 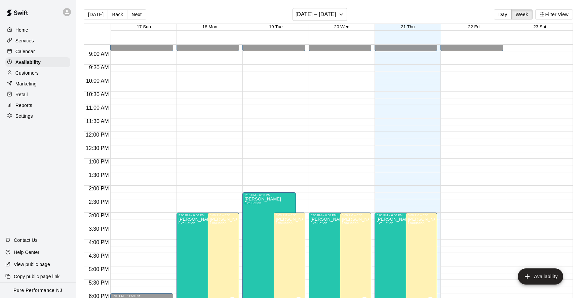 What do you see at coordinates (38, 51) in the screenshot?
I see `a: Calendar` at bounding box center [38, 51].